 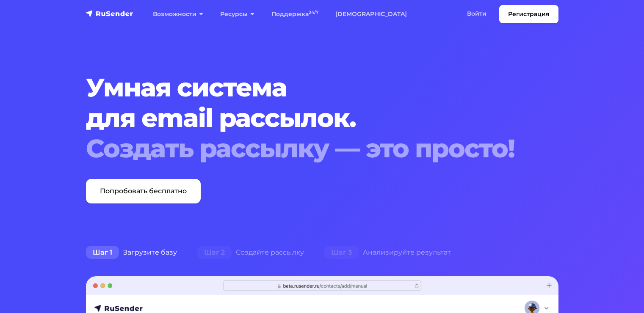 I want to click on sup: 24/7, so click(x=313, y=12).